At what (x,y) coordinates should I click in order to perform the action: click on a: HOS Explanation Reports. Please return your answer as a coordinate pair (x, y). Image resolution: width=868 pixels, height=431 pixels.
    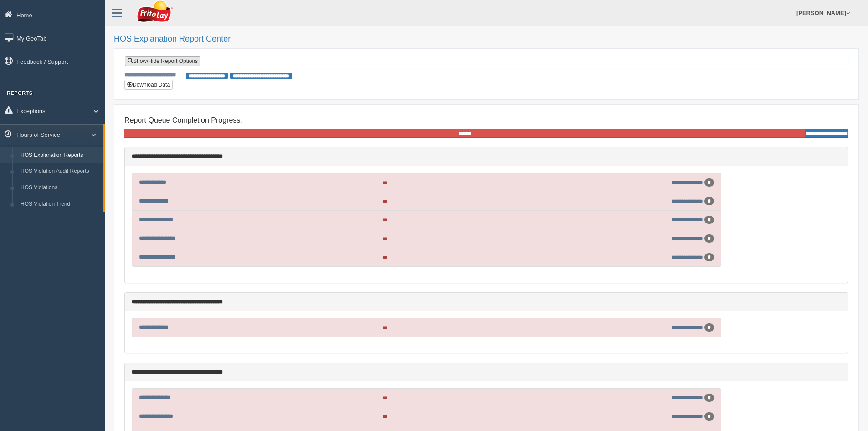
    Looking at the image, I should click on (60, 156).